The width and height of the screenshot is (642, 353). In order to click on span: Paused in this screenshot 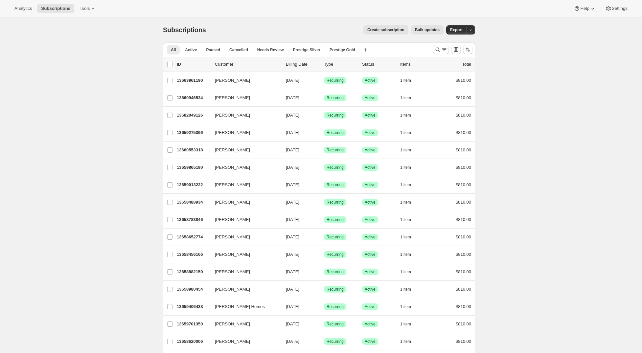, I will do `click(213, 50)`.